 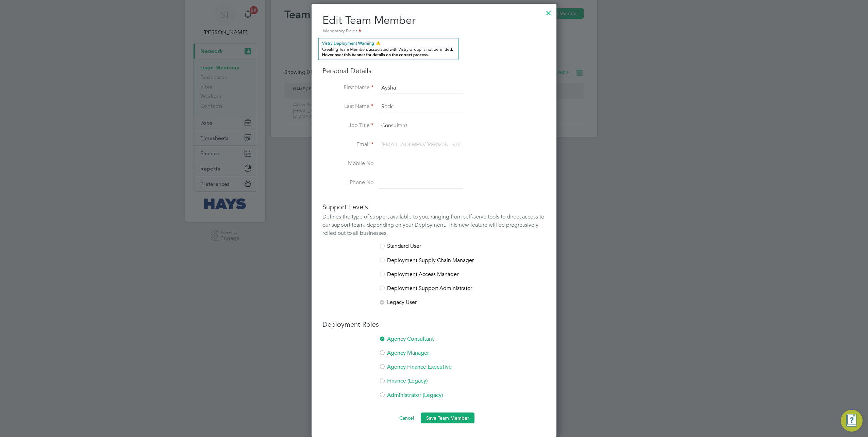 What do you see at coordinates (348, 106) in the screenshot?
I see `label: Last Name` at bounding box center [348, 106].